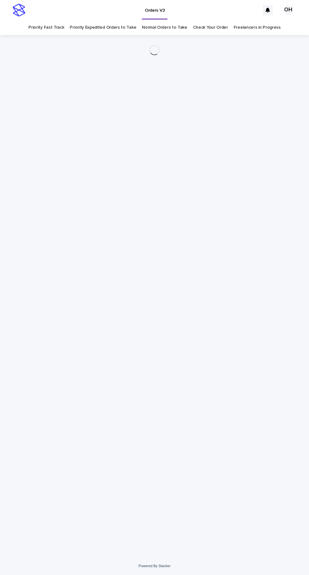  Describe the element at coordinates (103, 27) in the screenshot. I see `a: Priority Expedited Orders to Take` at that location.